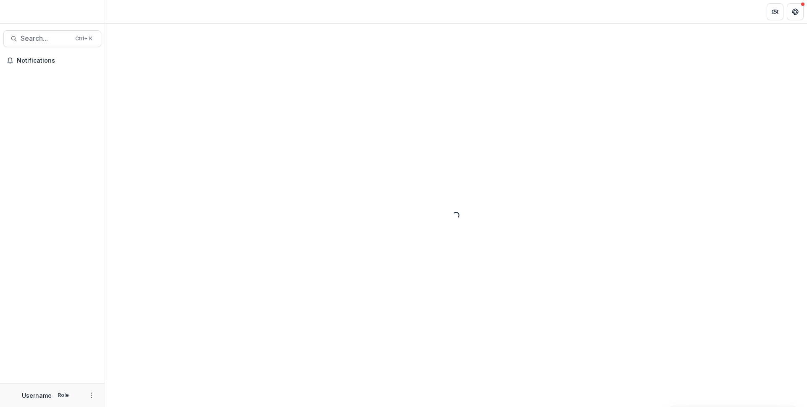  What do you see at coordinates (57, 61) in the screenshot?
I see `span: Notifications` at bounding box center [57, 61].